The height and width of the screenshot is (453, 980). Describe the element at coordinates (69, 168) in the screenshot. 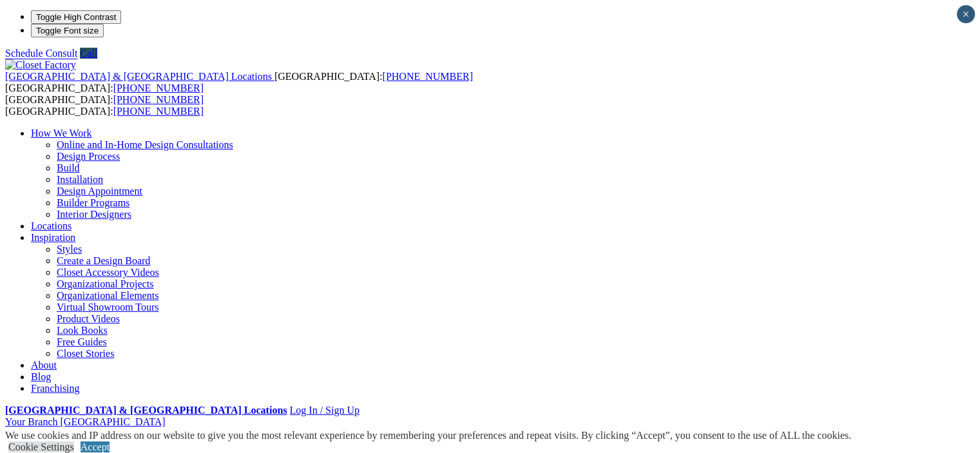

I see `a: Build` at that location.